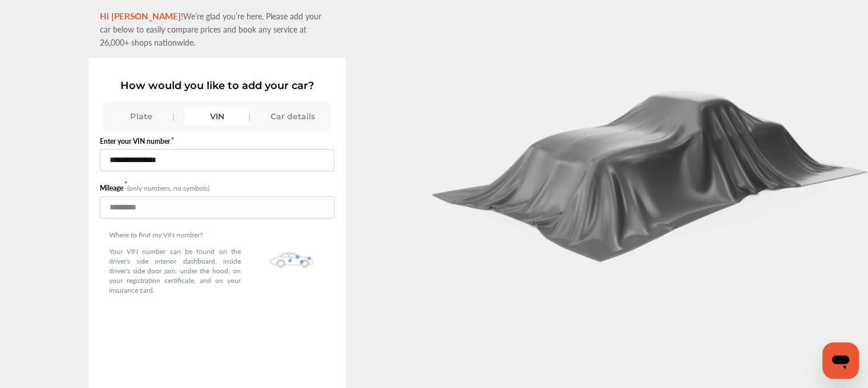 The image size is (868, 388). Describe the element at coordinates (175, 271) in the screenshot. I see `p: Your VIN number can be found on the driver's side interior dashboard, inside driver's side door j...` at that location.